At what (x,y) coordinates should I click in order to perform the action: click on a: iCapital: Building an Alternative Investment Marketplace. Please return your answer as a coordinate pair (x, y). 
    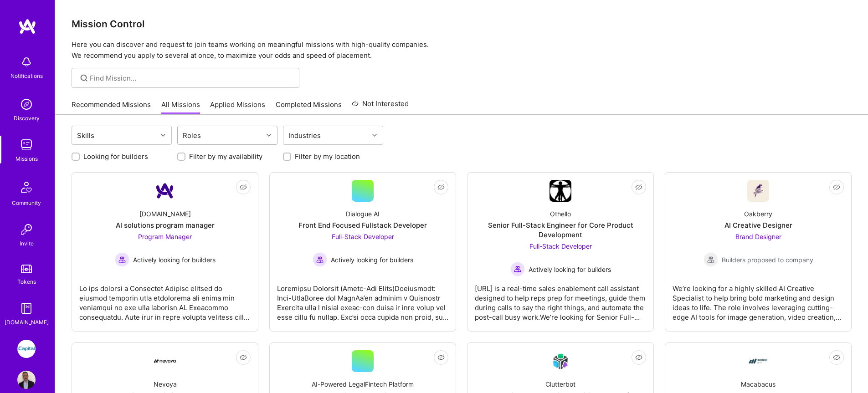
    Looking at the image, I should click on (27, 349).